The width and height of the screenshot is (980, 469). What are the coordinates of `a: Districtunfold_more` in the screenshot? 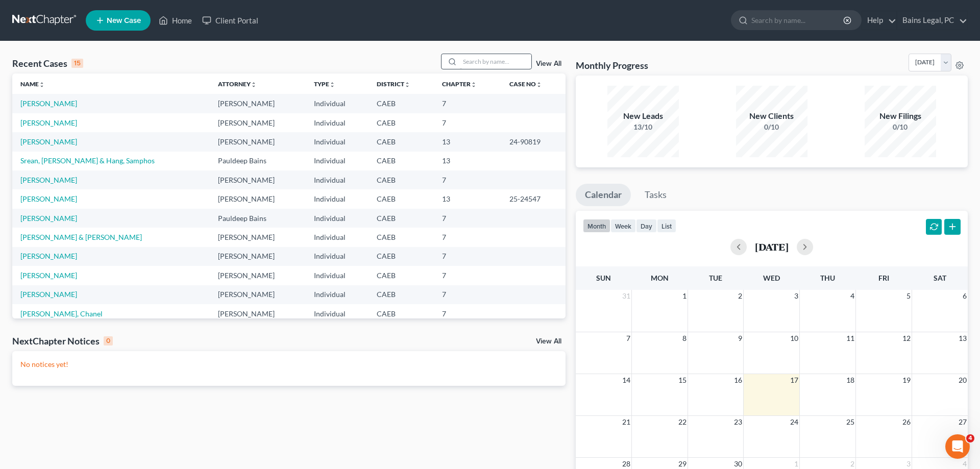 It's located at (393, 83).